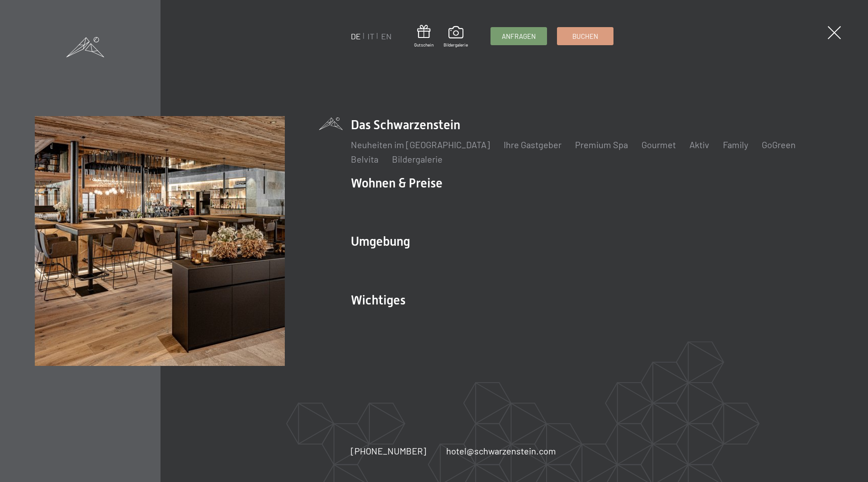 This screenshot has width=868, height=482. I want to click on a: DE, so click(356, 36).